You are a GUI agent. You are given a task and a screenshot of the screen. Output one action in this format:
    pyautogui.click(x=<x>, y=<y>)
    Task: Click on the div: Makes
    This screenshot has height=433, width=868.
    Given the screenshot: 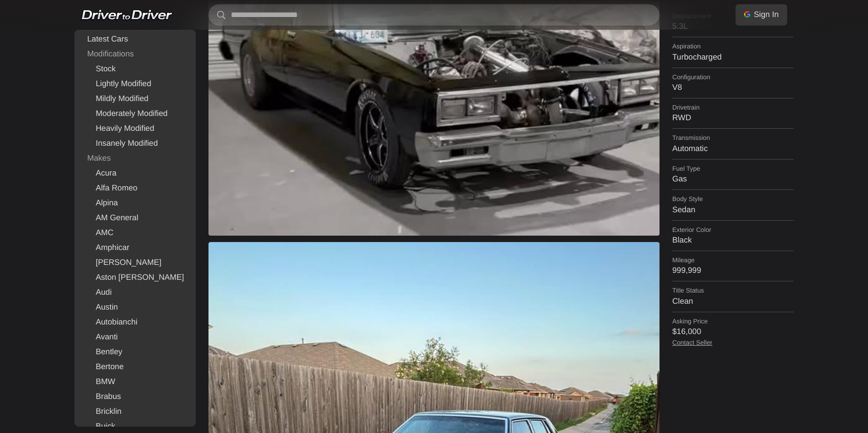 What is the action you would take?
    pyautogui.click(x=135, y=159)
    